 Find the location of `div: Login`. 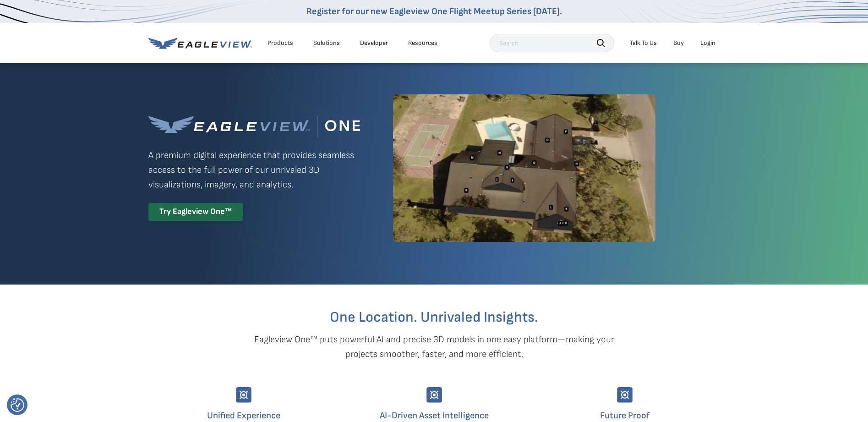

div: Login is located at coordinates (708, 43).